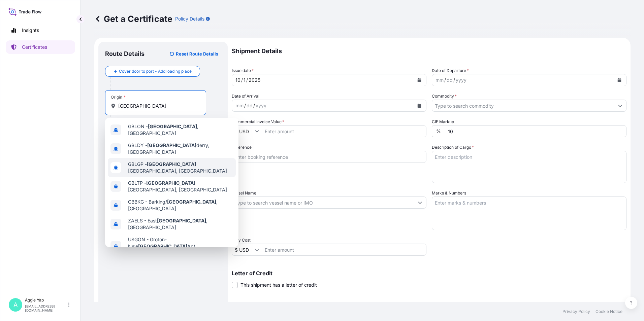  What do you see at coordinates (429, 51) in the screenshot?
I see `p: Shipment Details` at bounding box center [429, 51].